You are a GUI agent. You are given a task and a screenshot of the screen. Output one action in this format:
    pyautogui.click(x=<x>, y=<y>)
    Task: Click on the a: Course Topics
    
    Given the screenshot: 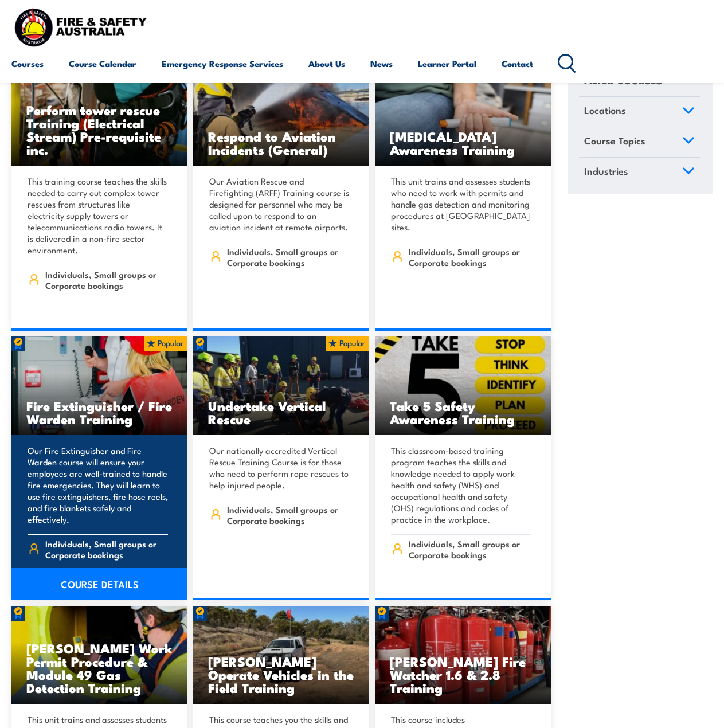 What is the action you would take?
    pyautogui.click(x=639, y=142)
    